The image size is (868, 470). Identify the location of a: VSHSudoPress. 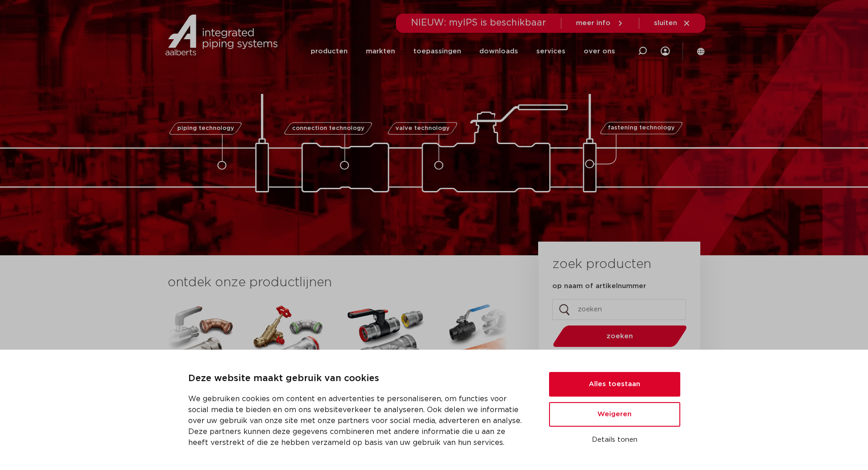
(291, 370).